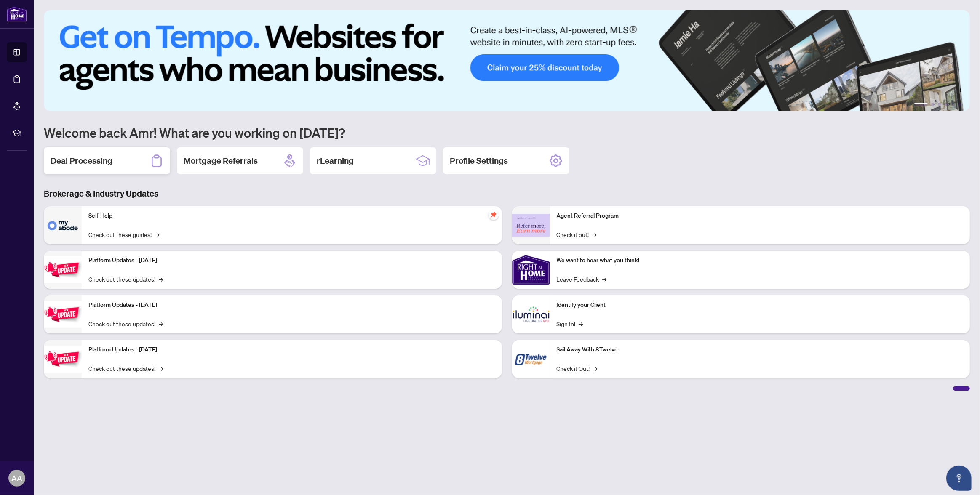 The width and height of the screenshot is (980, 495). I want to click on img: logo, so click(17, 14).